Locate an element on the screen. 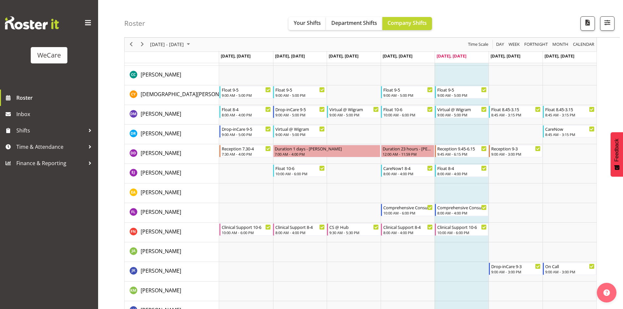 The width and height of the screenshot is (623, 309). div: Felize Lacson"s event - Comprehensive Consult 10-6 Begin From Thursday, September 18, 2025 at 10:... is located at coordinates (408, 210).